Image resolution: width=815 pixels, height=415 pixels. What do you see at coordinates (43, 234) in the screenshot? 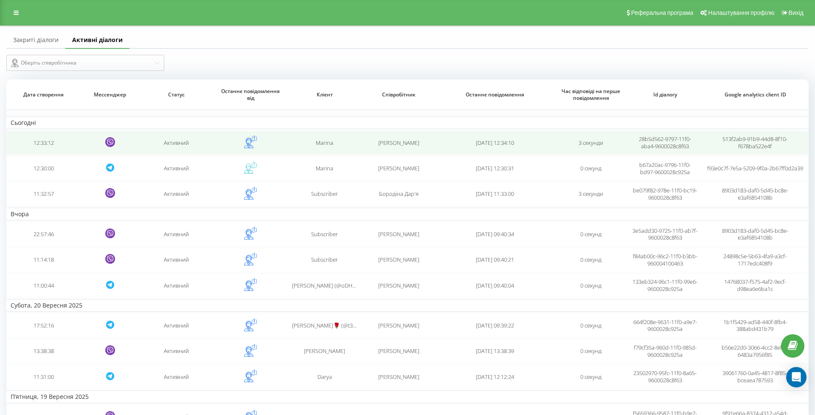
I see `td: 22:57:46` at bounding box center [43, 234].